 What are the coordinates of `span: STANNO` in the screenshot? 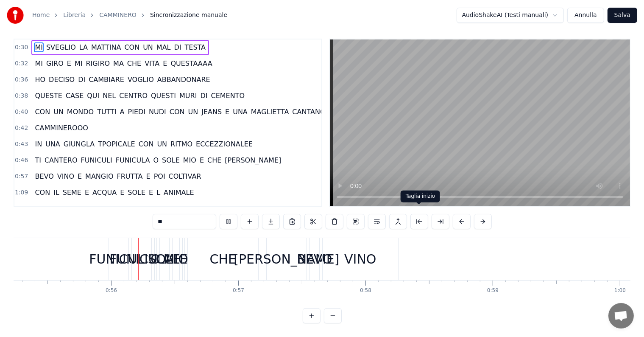 It's located at (179, 208).